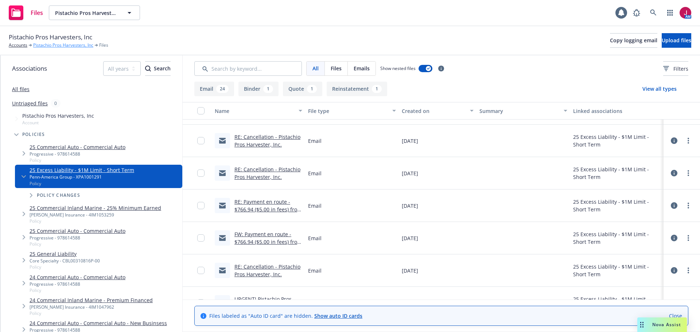  What do you see at coordinates (55, 103) in the screenshot?
I see `div: 0` at bounding box center [55, 103].